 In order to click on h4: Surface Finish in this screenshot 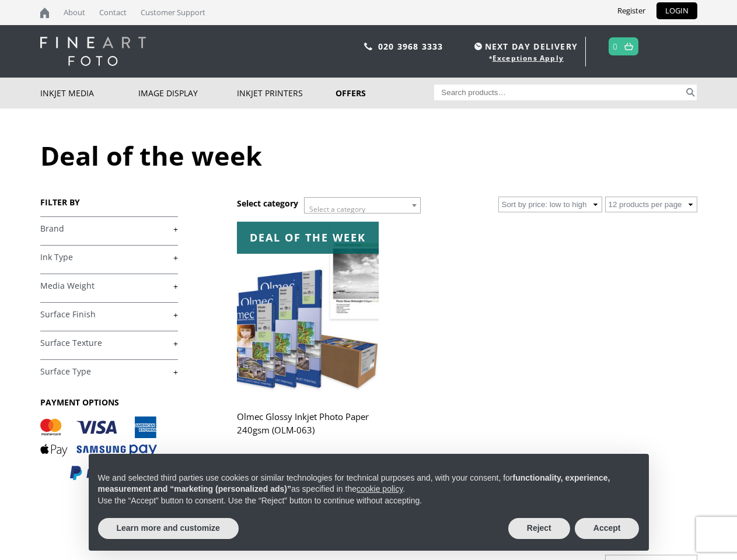, I will do `click(109, 314)`.